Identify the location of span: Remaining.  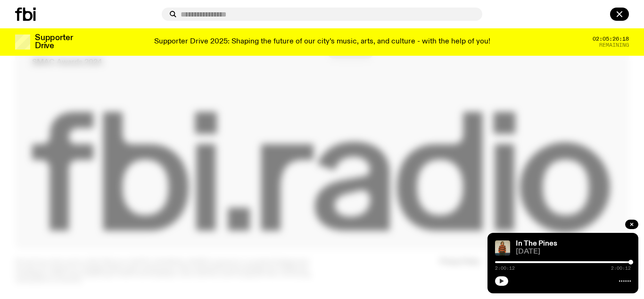
(614, 45).